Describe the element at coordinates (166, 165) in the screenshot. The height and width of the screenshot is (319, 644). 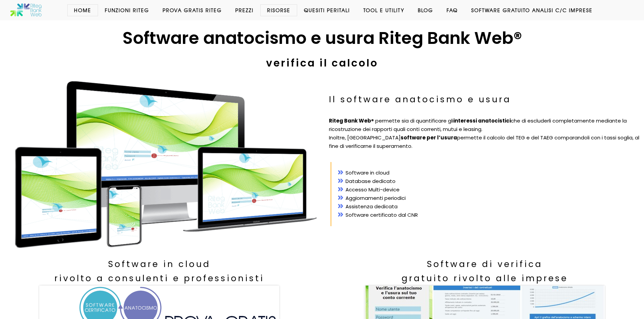
I see `img: Il software anatocismo Riteg Bank Web, calcolo e verifica di conto corrente, mutuo e leasing` at that location.